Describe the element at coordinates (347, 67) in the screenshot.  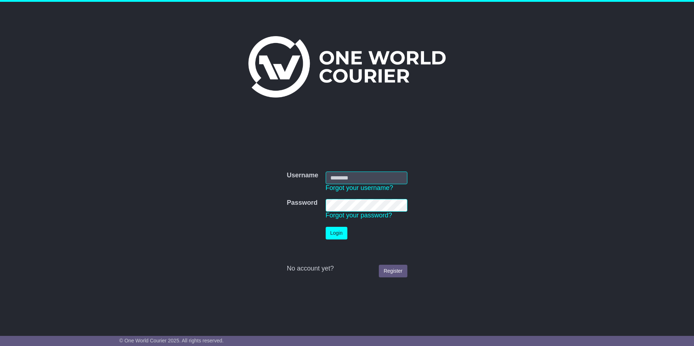
I see `img: One World` at that location.